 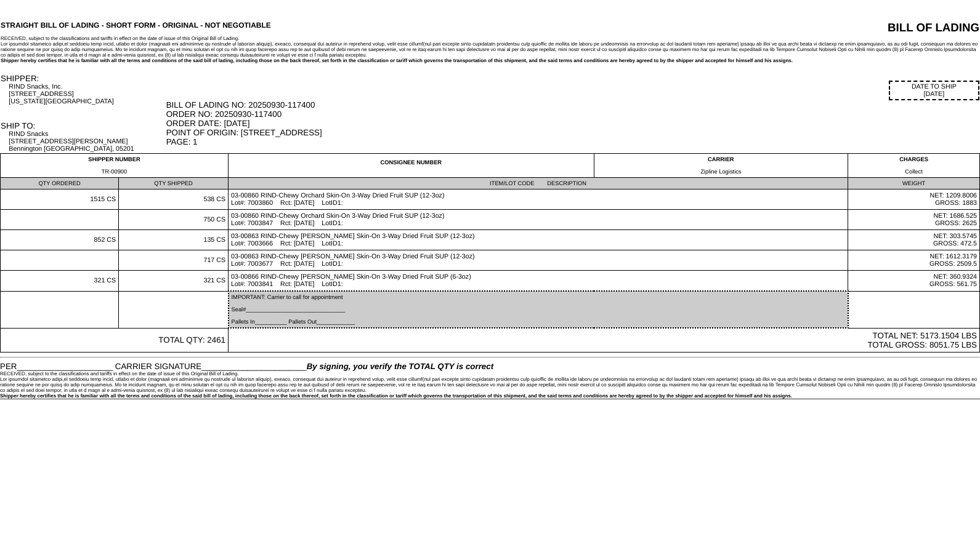 What do you see at coordinates (849, 28) in the screenshot?
I see `div: BILL OF LADING` at bounding box center [849, 28].